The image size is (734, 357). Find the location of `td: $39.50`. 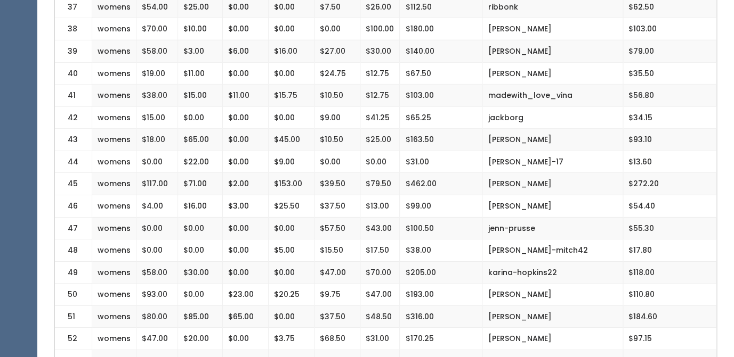

td: $39.50 is located at coordinates (337, 184).